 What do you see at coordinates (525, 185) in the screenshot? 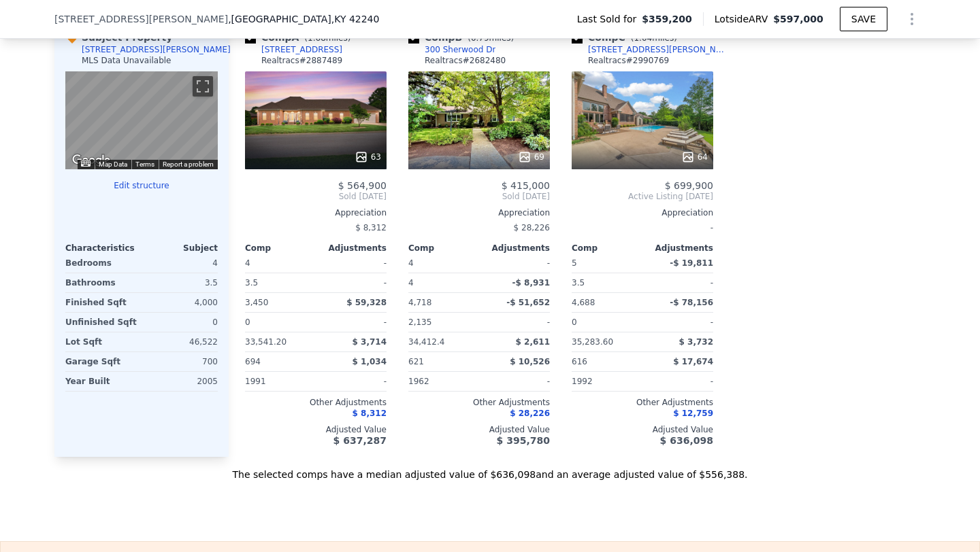
I see `span: $ 415,000` at bounding box center [525, 185].